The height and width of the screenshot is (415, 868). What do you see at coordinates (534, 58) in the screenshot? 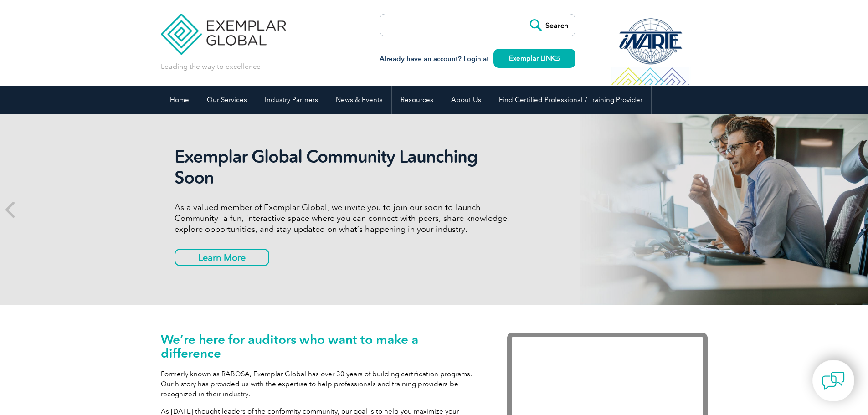
I see `a: Exemplar LINK` at bounding box center [534, 58].